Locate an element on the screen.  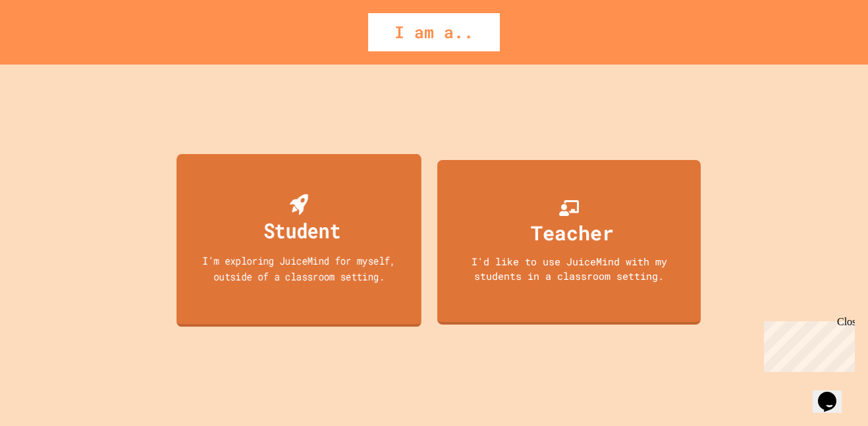
div: I'd like to use JuiceMind with my students in a classroom setting. is located at coordinates (569, 269).